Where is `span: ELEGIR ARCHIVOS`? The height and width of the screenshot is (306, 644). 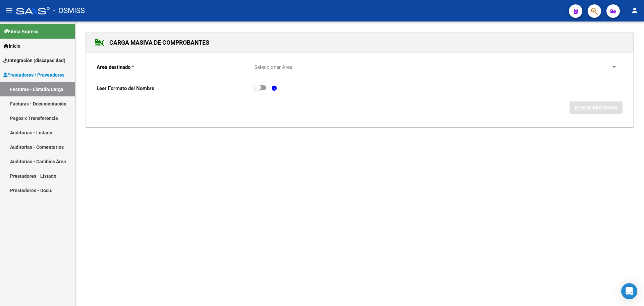
span: ELEGIR ARCHIVOS is located at coordinates (596, 108).